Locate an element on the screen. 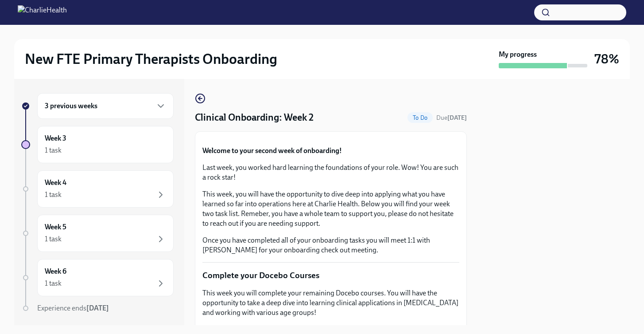  p: This week you will complete your remaining Docebo courses. You will have the opportunity to take ... is located at coordinates (331, 303).